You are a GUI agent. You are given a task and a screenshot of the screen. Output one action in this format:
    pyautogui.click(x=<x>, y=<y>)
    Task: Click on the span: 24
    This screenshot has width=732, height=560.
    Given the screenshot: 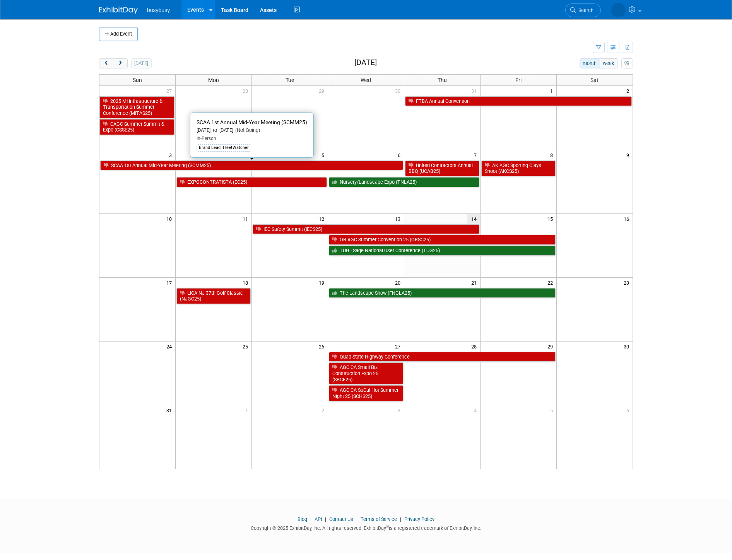 What is the action you would take?
    pyautogui.click(x=170, y=346)
    